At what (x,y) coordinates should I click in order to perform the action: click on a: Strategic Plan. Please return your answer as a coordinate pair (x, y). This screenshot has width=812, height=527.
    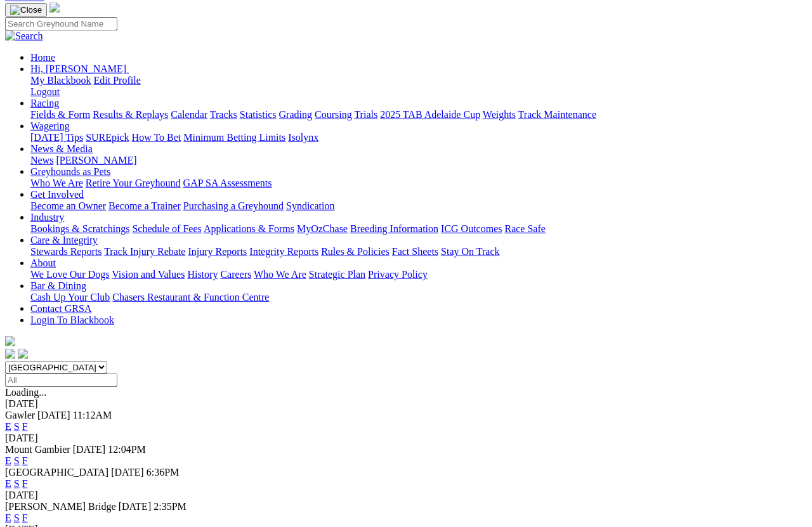
    Looking at the image, I should click on (337, 274).